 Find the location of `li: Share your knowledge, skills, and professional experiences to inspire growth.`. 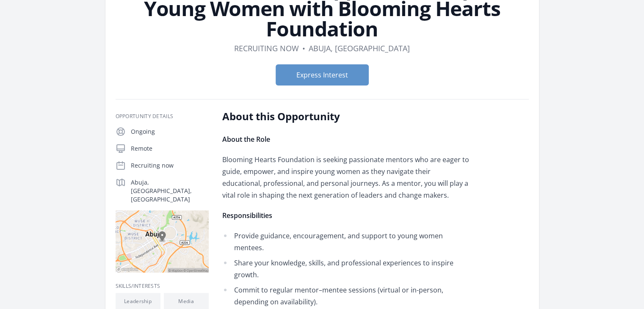

li: Share your knowledge, skills, and professional experiences to inspire growth. is located at coordinates (346, 270).